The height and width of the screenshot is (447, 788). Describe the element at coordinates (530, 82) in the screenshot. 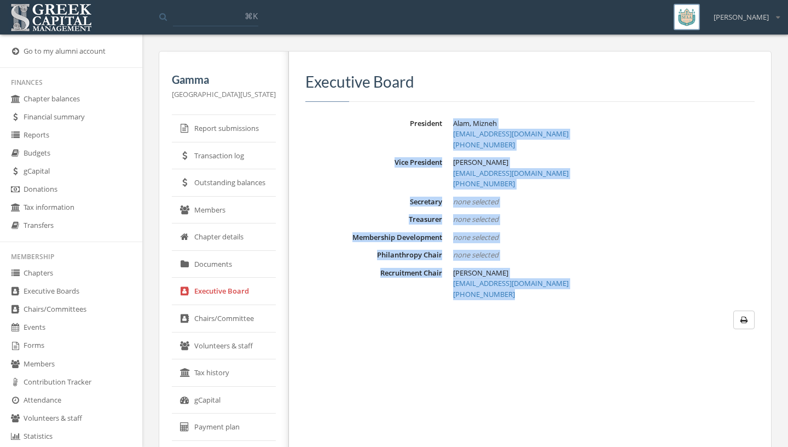

I see `h3: Executive Board` at that location.